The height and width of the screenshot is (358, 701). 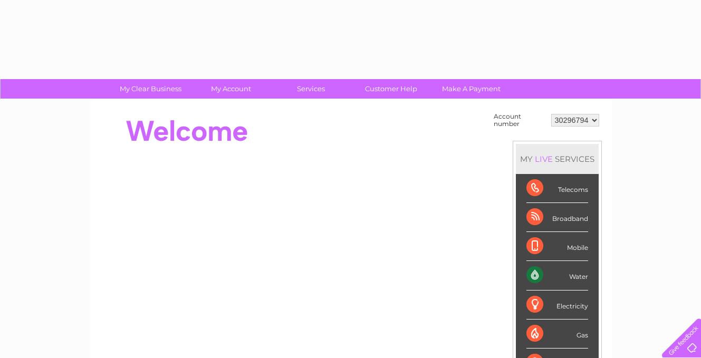 I want to click on a: Make A Payment, so click(x=471, y=89).